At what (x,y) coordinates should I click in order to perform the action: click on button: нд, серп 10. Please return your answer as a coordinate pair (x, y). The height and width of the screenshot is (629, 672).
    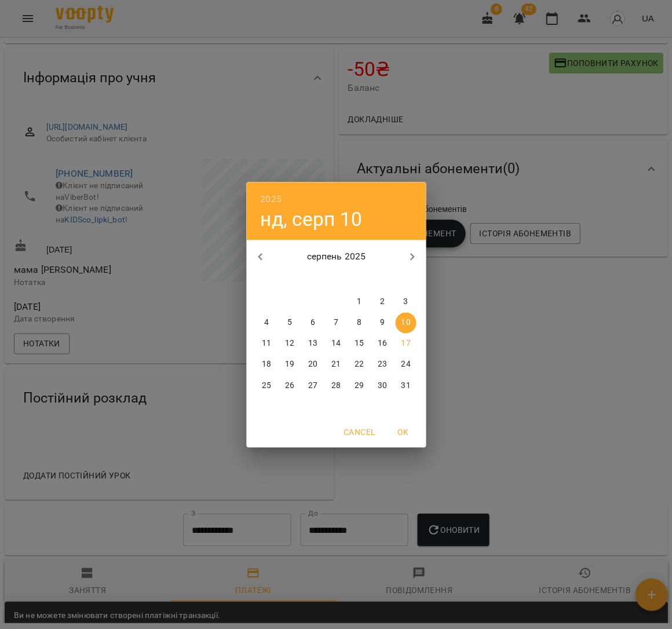
    Looking at the image, I should click on (311, 219).